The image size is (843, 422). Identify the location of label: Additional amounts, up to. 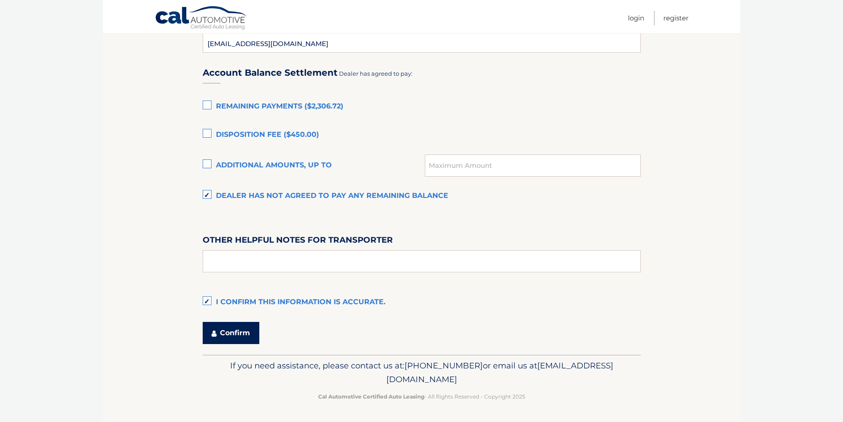
(314, 166).